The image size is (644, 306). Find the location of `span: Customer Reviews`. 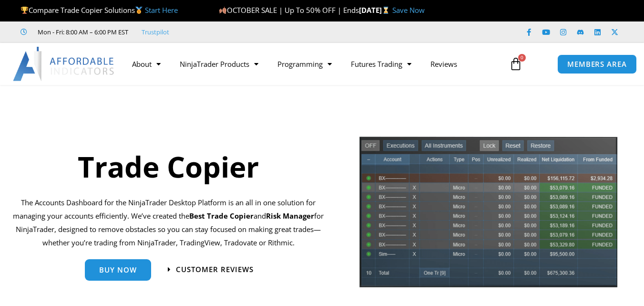

span: Customer Reviews is located at coordinates (215, 269).